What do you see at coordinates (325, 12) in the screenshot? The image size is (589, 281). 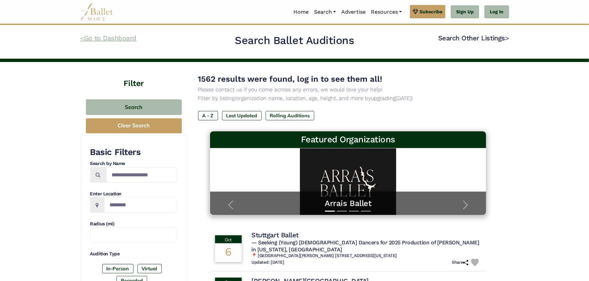 I see `a: Search` at bounding box center [325, 12].